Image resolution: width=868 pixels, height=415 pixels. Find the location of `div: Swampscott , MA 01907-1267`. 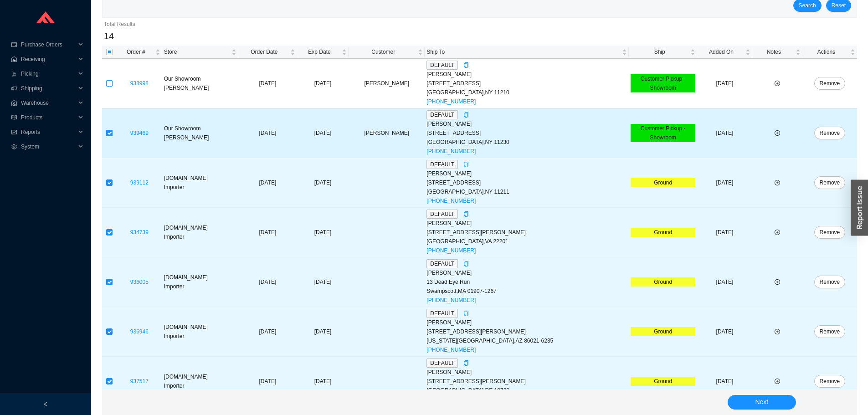

div: Swampscott , MA 01907-1267 is located at coordinates (527, 291).